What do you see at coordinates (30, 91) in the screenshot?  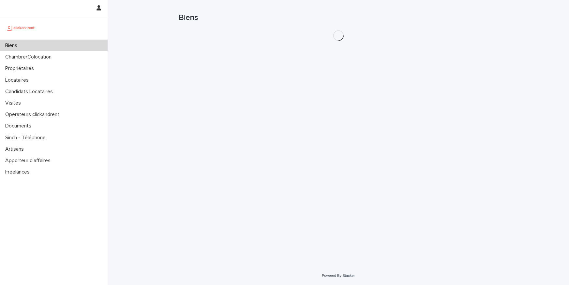 I see `p: Candidats Locataires` at bounding box center [30, 91].